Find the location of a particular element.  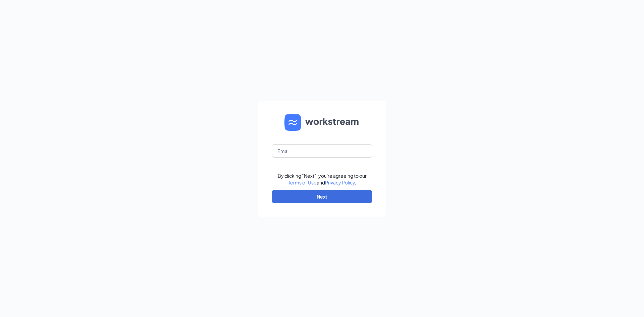

a: Terms of Use is located at coordinates (302, 183).